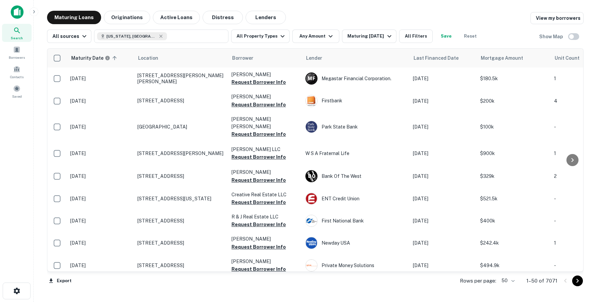  What do you see at coordinates (513, 101) in the screenshot?
I see `p: $200k` at bounding box center [513, 101].